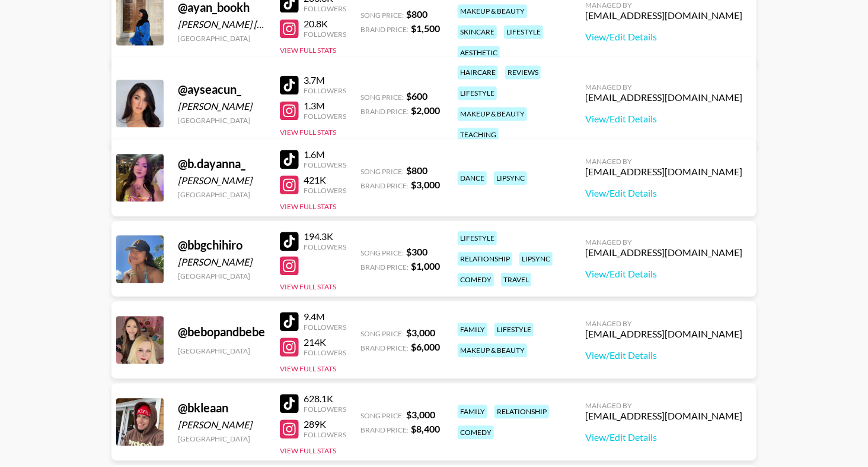  Describe the element at coordinates (325, 398) in the screenshot. I see `div: 628.1K` at that location.